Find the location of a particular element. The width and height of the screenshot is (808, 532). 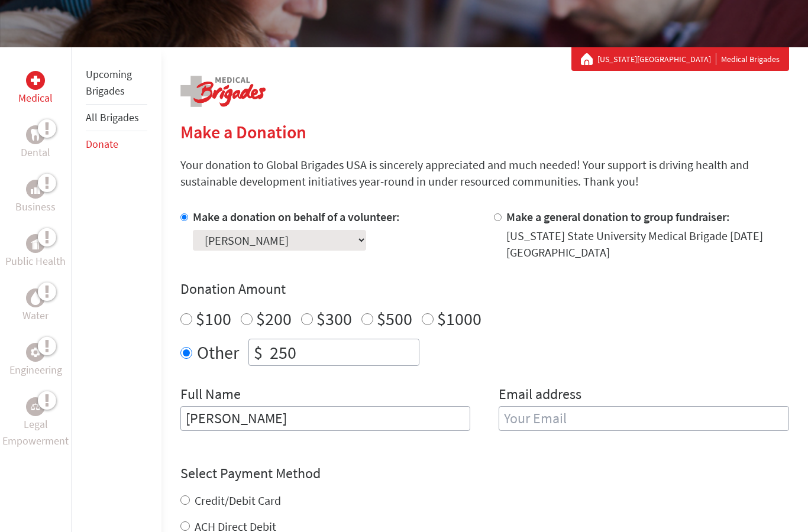

input: Enter Full Name is located at coordinates (325, 419).